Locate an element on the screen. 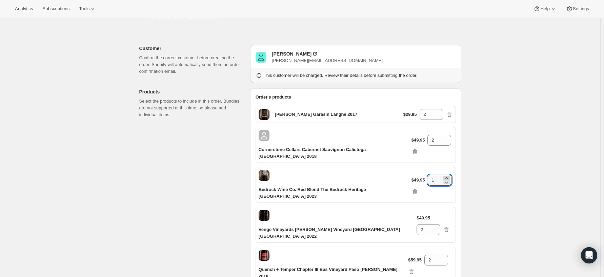 This screenshot has width=604, height=277. span: Order's products is located at coordinates (273, 97).